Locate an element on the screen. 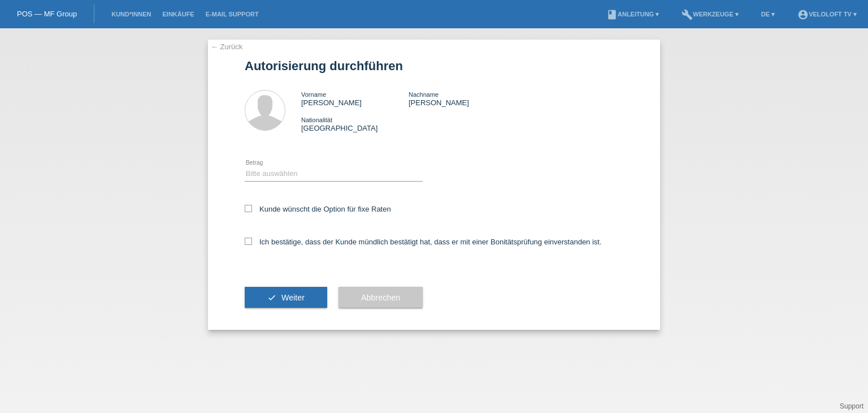 This screenshot has width=868, height=413. span: Vorname is located at coordinates (314, 95).